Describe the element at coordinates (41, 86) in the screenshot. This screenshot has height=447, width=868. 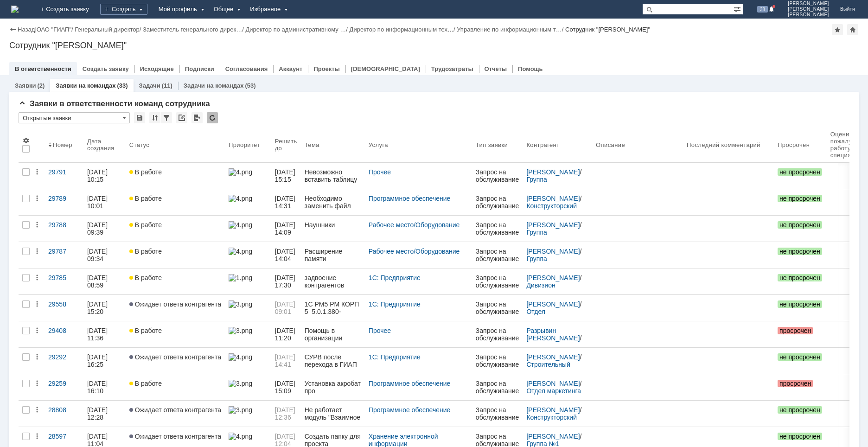
I see `div: (2)` at that location.